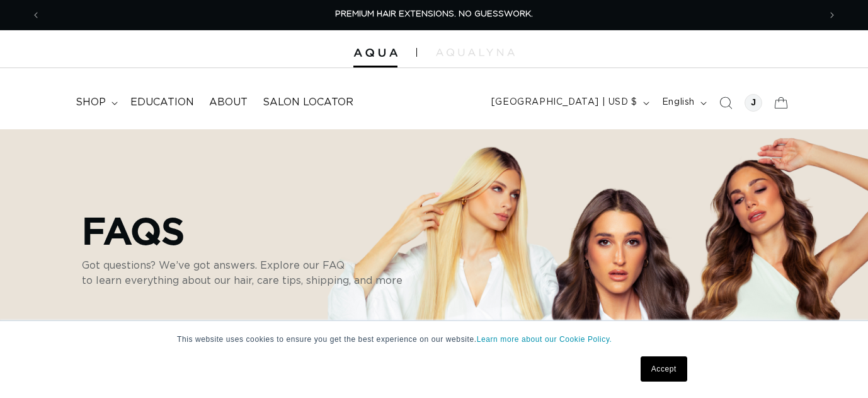 Image resolution: width=868 pixels, height=398 pixels. I want to click on summary: shop, so click(95, 102).